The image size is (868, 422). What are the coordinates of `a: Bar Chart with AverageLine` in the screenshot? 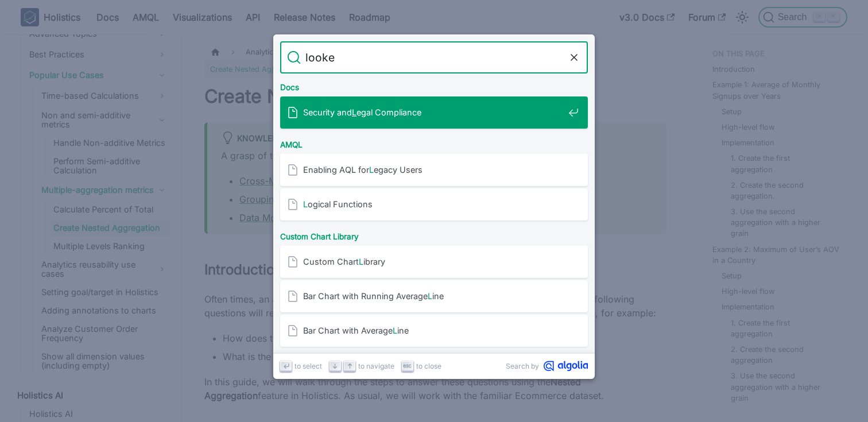 It's located at (434, 331).